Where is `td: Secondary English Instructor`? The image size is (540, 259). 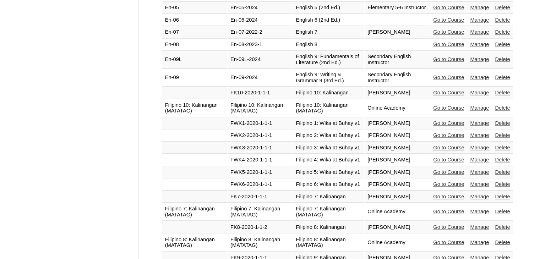 td: Secondary English Instructor is located at coordinates (398, 60).